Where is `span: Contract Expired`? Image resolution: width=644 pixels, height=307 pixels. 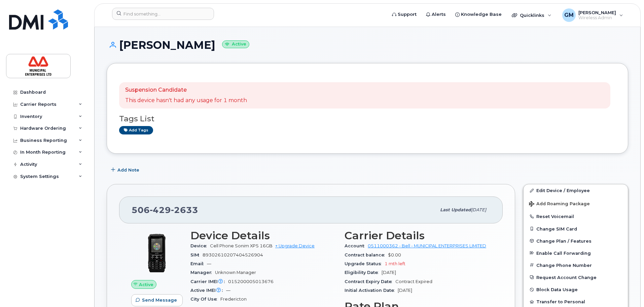 span: Contract Expired is located at coordinates (414, 282).